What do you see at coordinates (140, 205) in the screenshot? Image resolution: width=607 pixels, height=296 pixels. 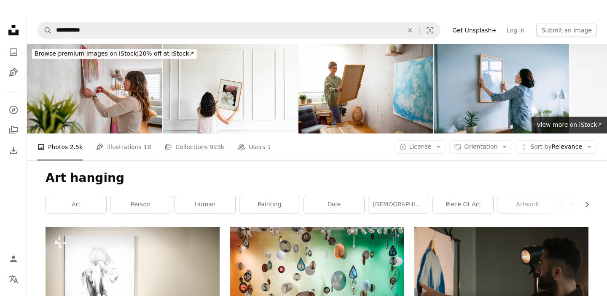 I see `a: person` at bounding box center [140, 205].